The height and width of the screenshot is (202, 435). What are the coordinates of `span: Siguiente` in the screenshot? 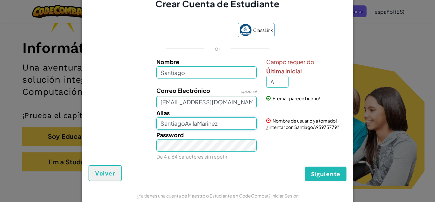 It's located at (326, 174).